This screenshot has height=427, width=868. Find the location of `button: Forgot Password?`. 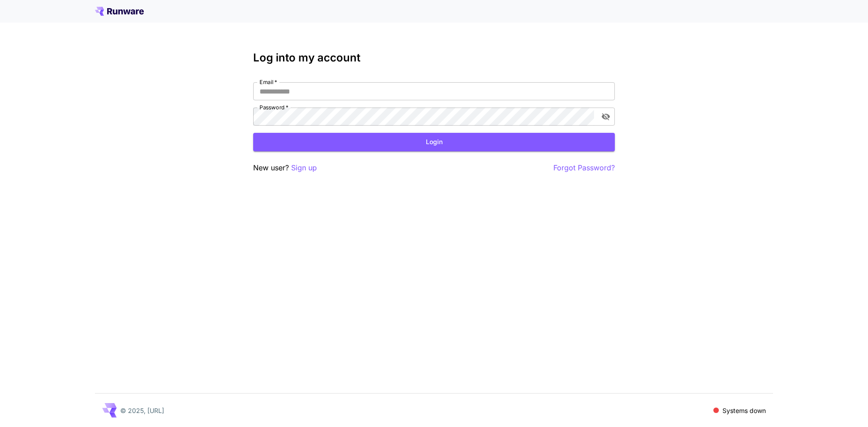

button: Forgot Password? is located at coordinates (584, 168).